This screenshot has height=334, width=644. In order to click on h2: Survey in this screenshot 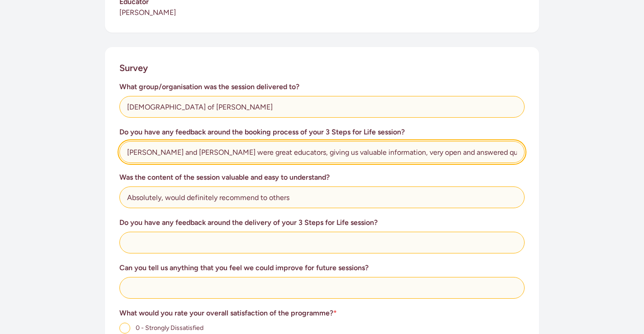, I will do `click(134, 68)`.